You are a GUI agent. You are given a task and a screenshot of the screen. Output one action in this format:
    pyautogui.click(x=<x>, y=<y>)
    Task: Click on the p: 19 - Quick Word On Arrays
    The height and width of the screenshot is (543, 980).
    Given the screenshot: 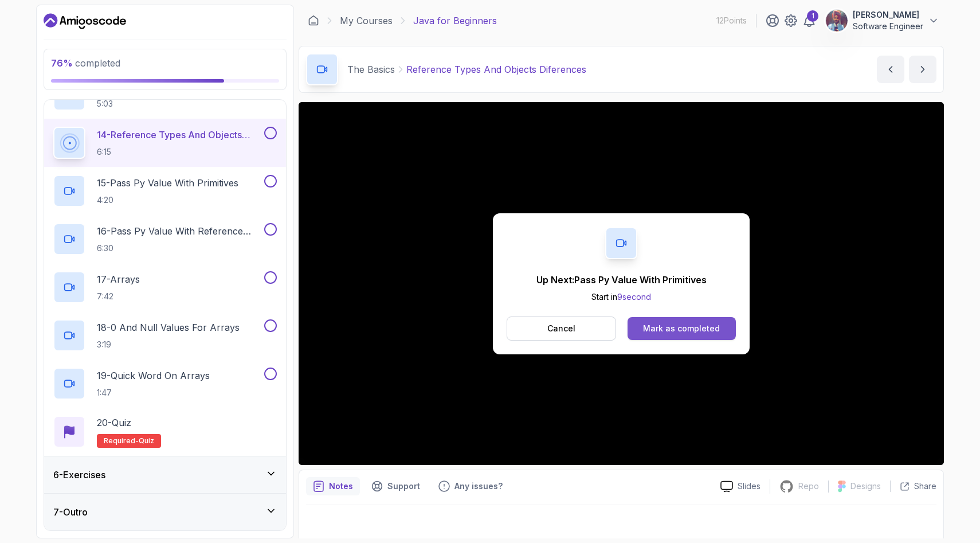 What is the action you would take?
    pyautogui.click(x=153, y=375)
    